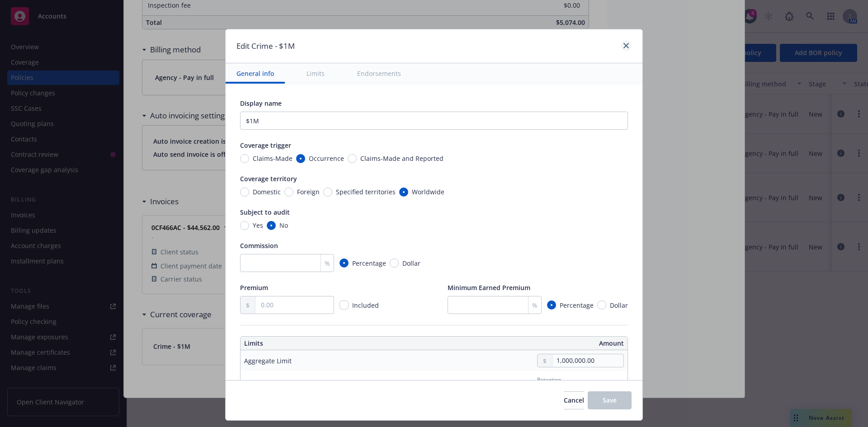 The height and width of the screenshot is (427, 868). I want to click on button: Save, so click(610, 400).